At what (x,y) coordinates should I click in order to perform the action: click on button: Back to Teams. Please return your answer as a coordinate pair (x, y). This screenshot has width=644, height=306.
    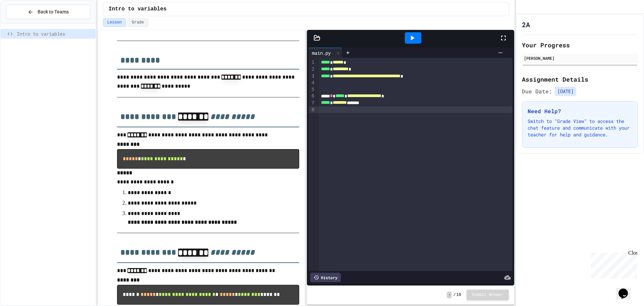
    Looking at the image, I should click on (48, 12).